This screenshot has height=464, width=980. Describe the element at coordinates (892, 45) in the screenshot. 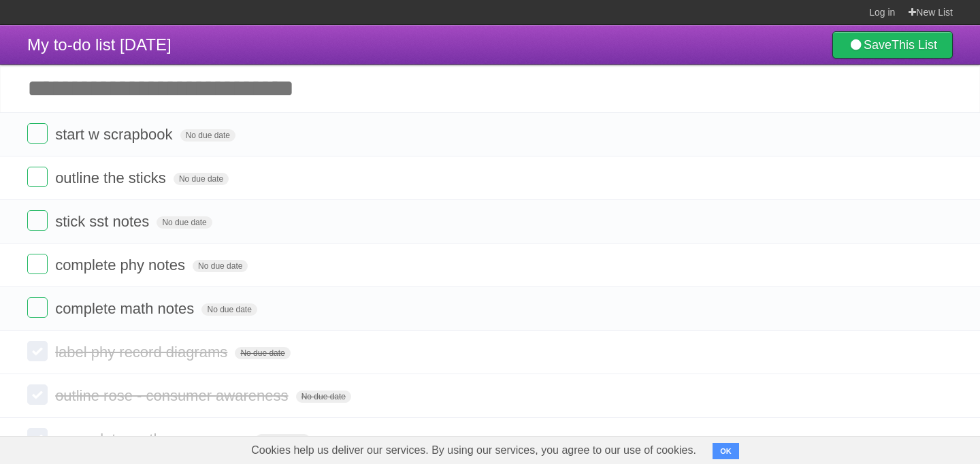

I see `a: SaveThis List` at that location.